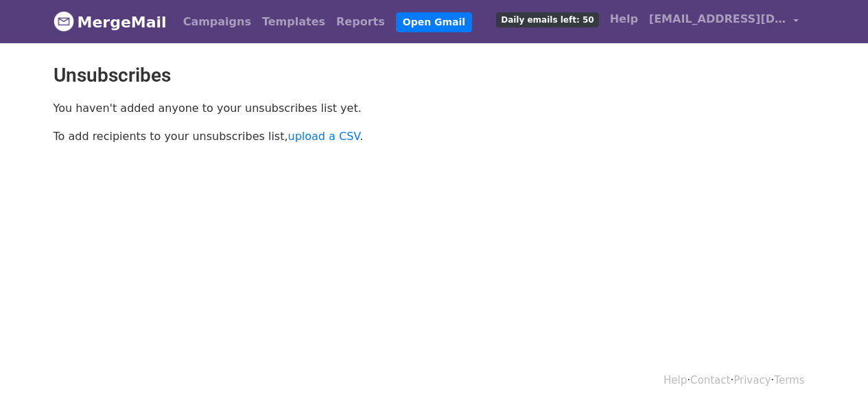 Image resolution: width=868 pixels, height=407 pixels. What do you see at coordinates (547, 20) in the screenshot?
I see `a: Daily emails left: 50` at bounding box center [547, 20].